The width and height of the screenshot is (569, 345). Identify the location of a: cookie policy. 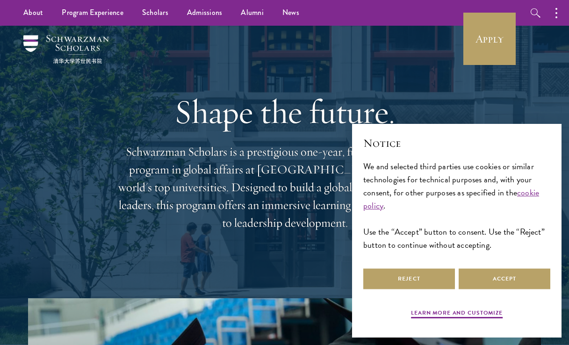
(451, 199).